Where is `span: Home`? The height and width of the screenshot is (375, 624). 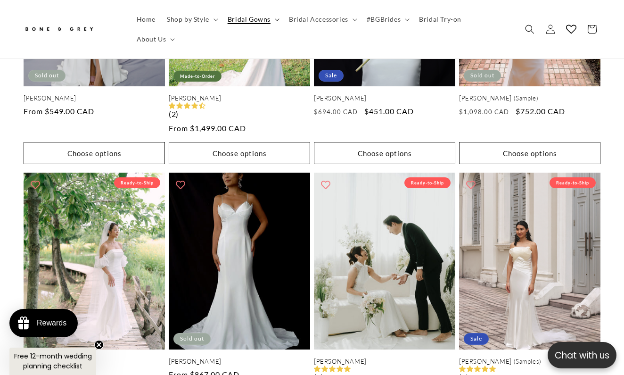 span: Home is located at coordinates (146, 19).